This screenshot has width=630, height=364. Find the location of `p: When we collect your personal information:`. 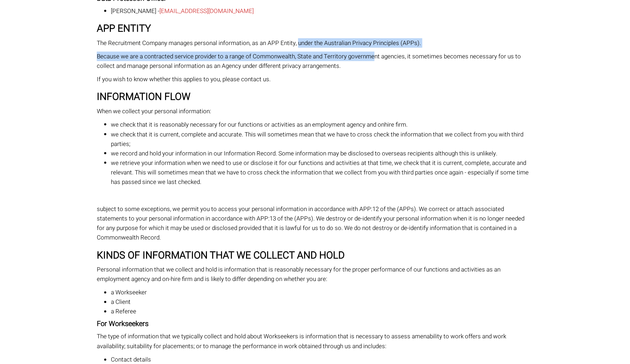

p: When we collect your personal information: is located at coordinates (315, 111).